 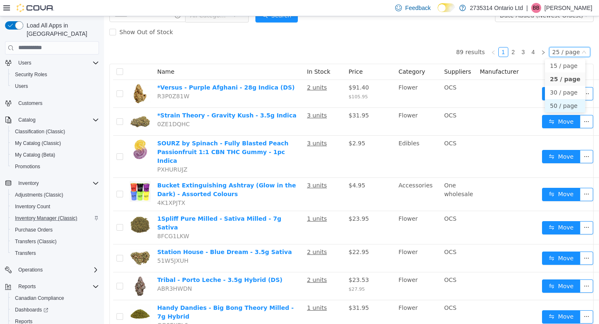 What do you see at coordinates (36, 77) in the screenshot?
I see `img: *Versus - Purple Afghani - 28g Indica (DS) hero shot` at bounding box center [36, 77].